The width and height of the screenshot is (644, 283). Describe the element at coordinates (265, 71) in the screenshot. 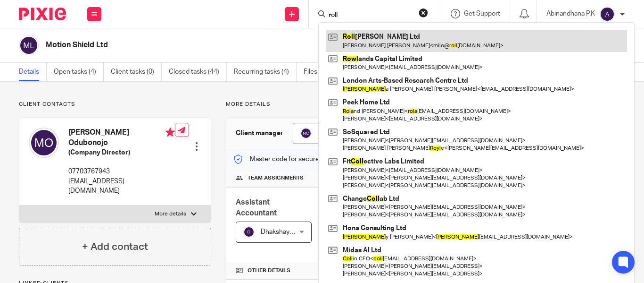

I see `a: Recurring tasks (4)` at that location.